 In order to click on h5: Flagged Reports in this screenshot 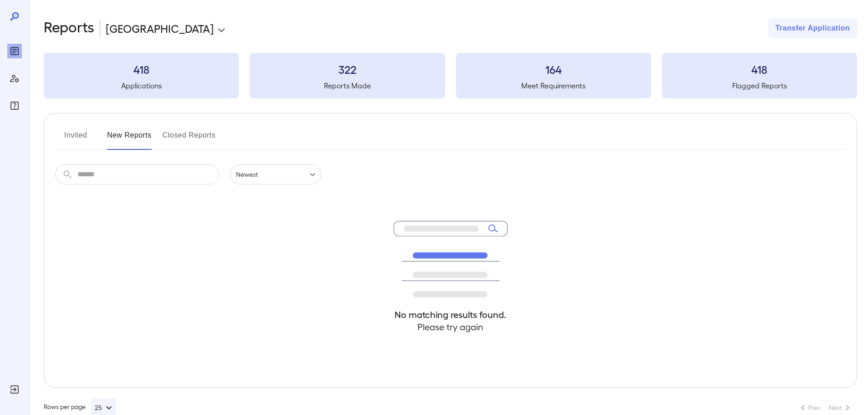, I will do `click(760, 86)`.